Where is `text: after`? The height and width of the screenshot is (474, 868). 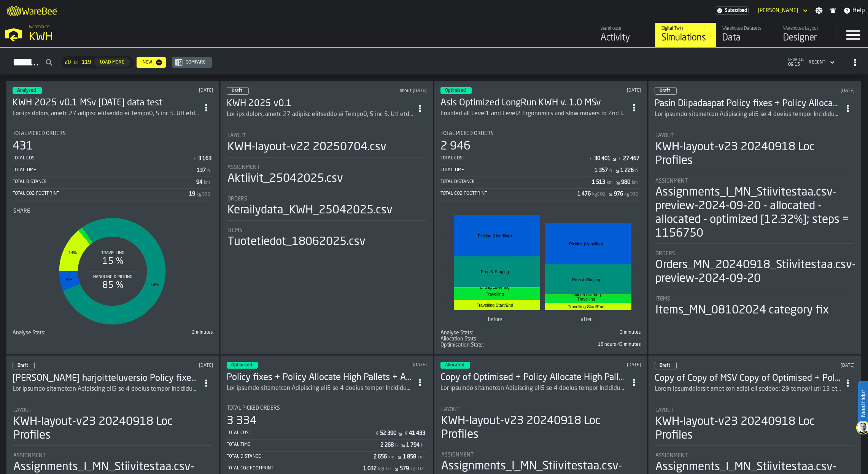
text: after is located at coordinates (586, 320).